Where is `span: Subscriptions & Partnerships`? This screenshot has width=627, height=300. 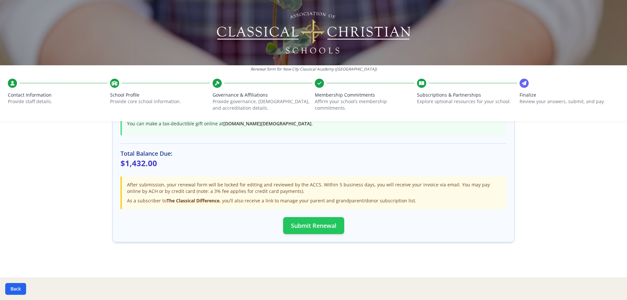
span: Subscriptions & Partnerships is located at coordinates (467, 95).